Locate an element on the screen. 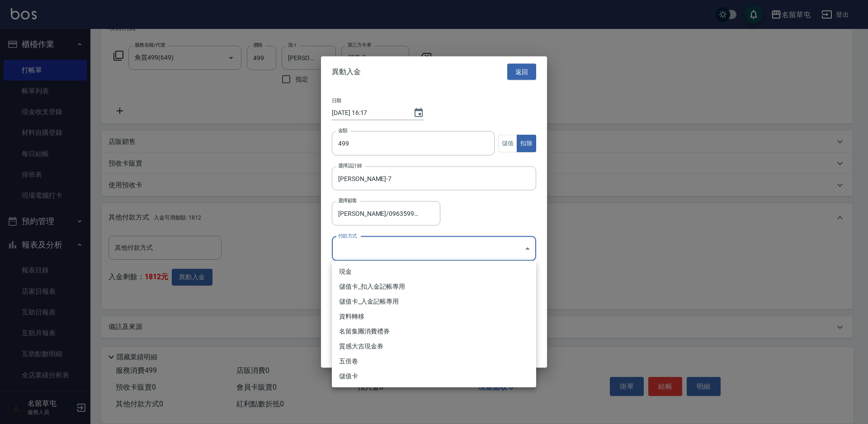  li: 儲值卡_扣入金記帳專用 is located at coordinates (434, 286).